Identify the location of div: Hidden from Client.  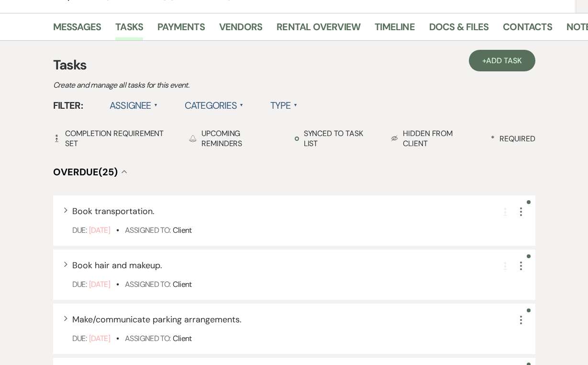
(434, 138).